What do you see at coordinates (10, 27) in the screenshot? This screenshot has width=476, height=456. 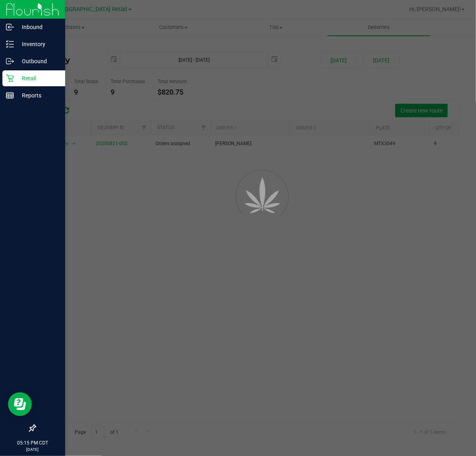 I see `inline-svg: Inbound` at bounding box center [10, 27].